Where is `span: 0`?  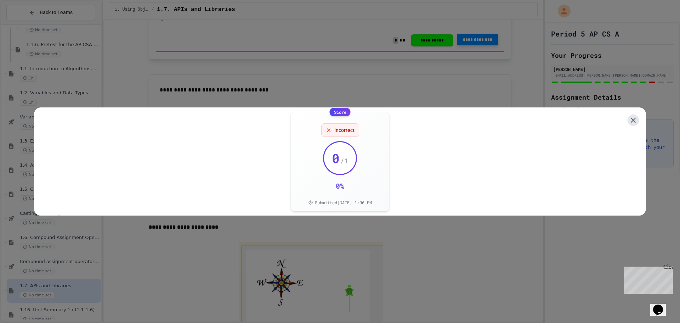
span: 0 is located at coordinates (336, 158).